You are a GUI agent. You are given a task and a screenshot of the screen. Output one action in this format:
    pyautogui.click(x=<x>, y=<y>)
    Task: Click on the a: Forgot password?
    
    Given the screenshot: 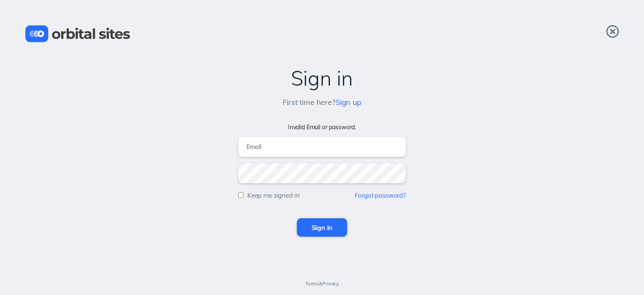 What is the action you would take?
    pyautogui.click(x=381, y=195)
    